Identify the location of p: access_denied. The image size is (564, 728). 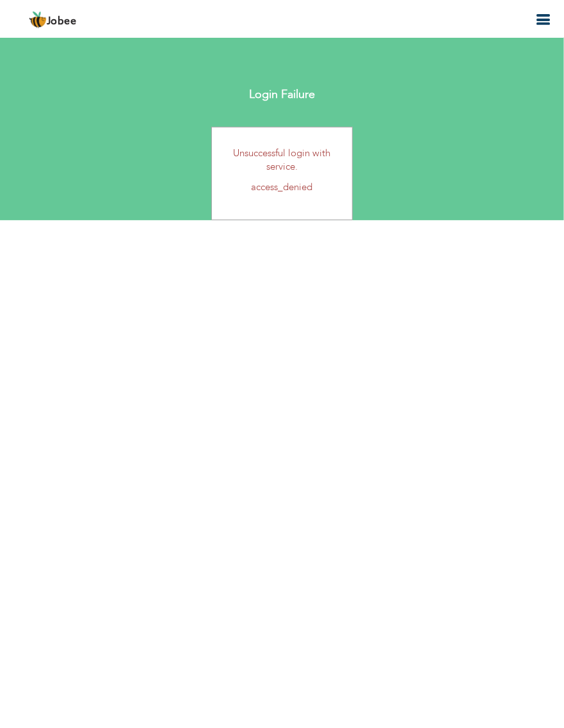
(282, 187).